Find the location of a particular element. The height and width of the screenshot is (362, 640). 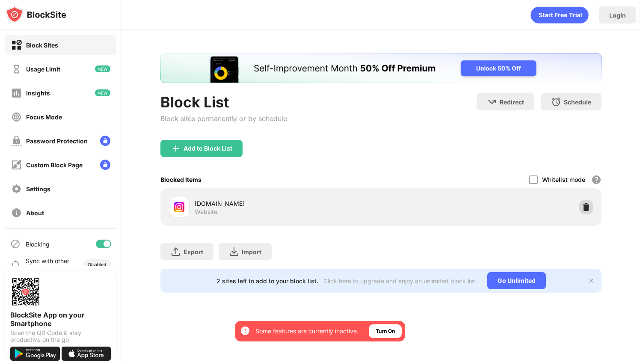

div: Usage Limit is located at coordinates (43, 69).